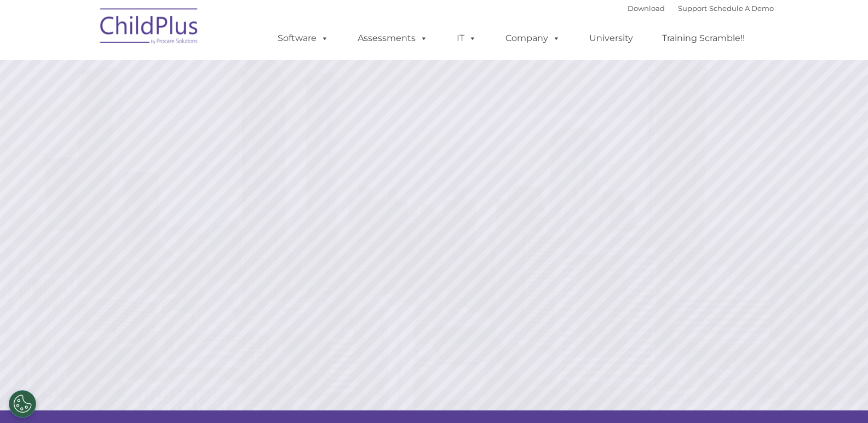 The height and width of the screenshot is (423, 868). What do you see at coordinates (467, 38) in the screenshot?
I see `a: IT` at bounding box center [467, 38].